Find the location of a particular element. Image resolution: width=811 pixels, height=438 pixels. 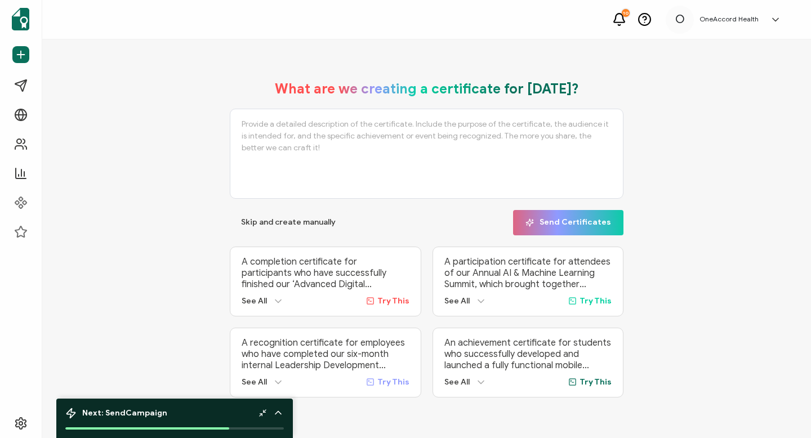

button: Send Certificates is located at coordinates (568, 222).